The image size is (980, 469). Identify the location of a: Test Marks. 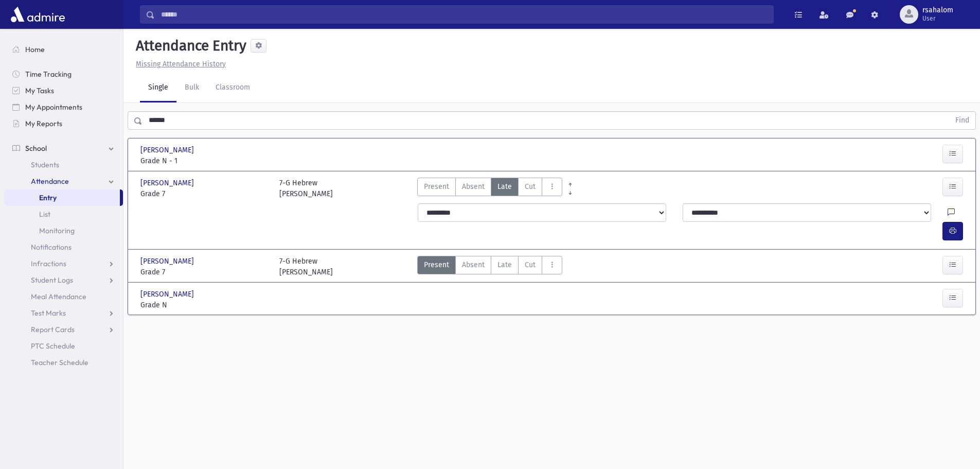
(63, 312).